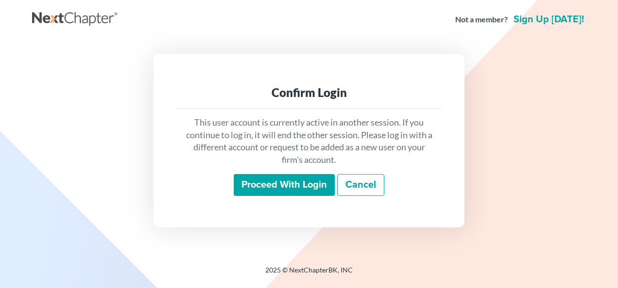 The image size is (618, 288). I want to click on p: This user account is currently active in another session. If you continue to log in, it will end ..., so click(309, 141).